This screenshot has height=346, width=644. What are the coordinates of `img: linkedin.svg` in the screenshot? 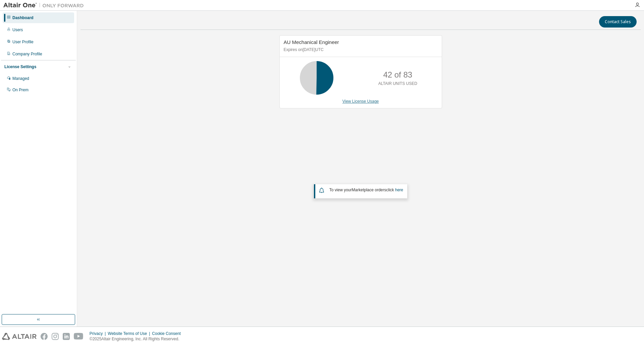 It's located at (66, 337).